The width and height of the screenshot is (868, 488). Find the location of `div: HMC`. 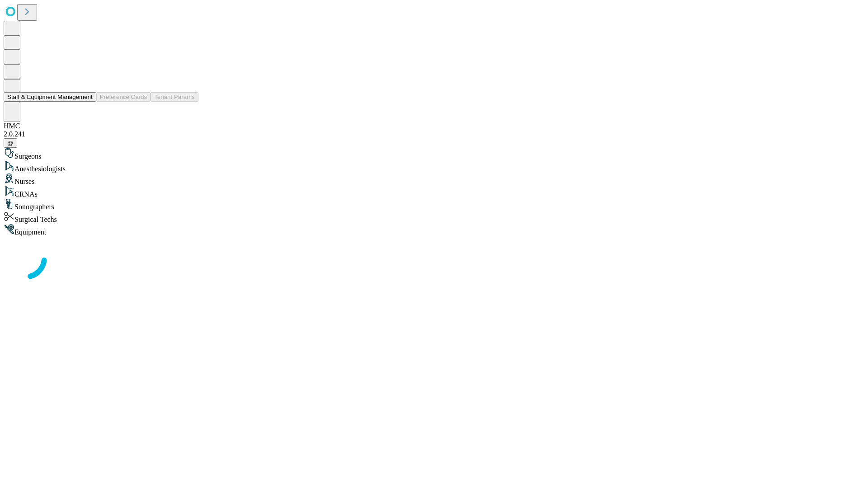

div: HMC is located at coordinates (434, 126).